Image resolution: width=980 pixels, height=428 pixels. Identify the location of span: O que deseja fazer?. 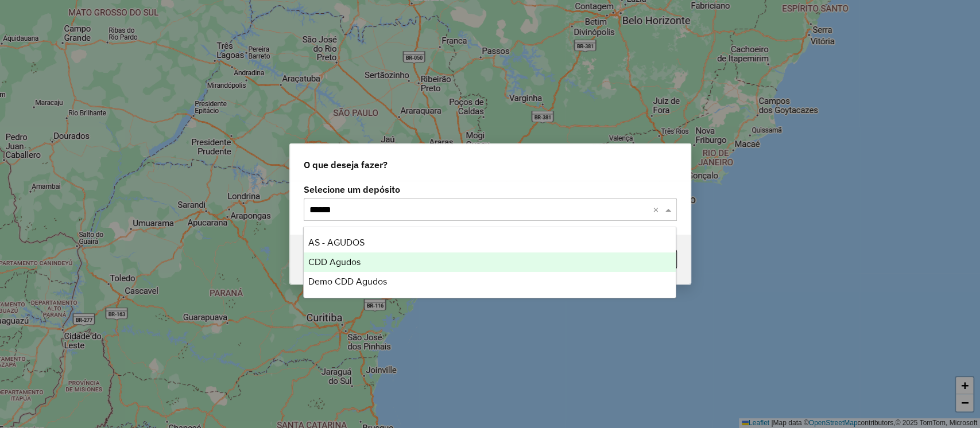
(345, 165).